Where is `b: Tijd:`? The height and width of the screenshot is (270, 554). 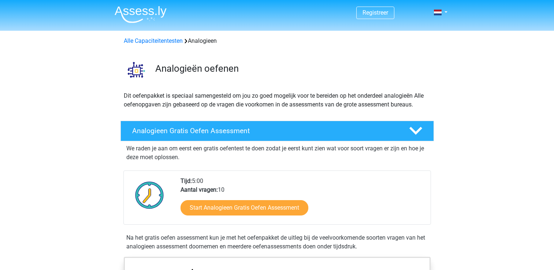 b: Tijd: is located at coordinates (186, 181).